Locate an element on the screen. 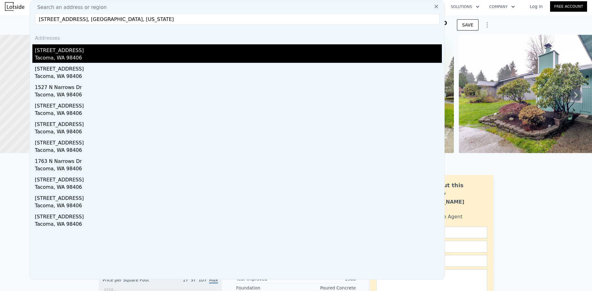 Image resolution: width=592 pixels, height=291 pixels. button: Show Options is located at coordinates (487, 25).